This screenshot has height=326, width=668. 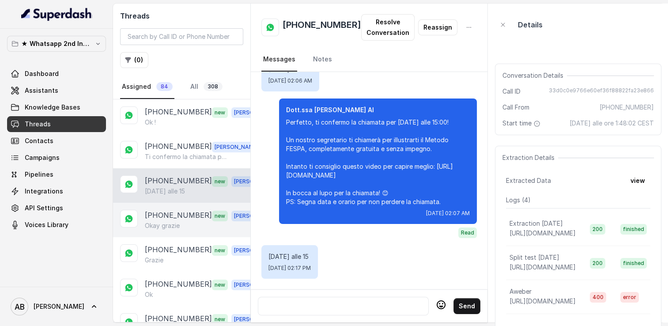 I want to click on span: Knowledge Bases, so click(x=53, y=107).